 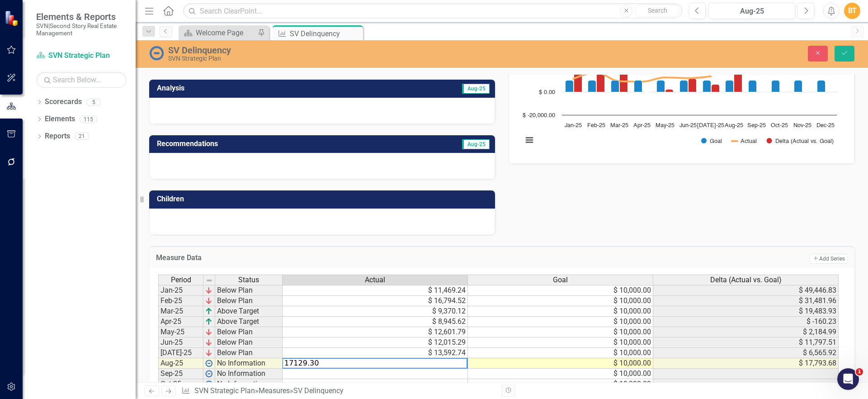 I want to click on span: Search, so click(x=657, y=10).